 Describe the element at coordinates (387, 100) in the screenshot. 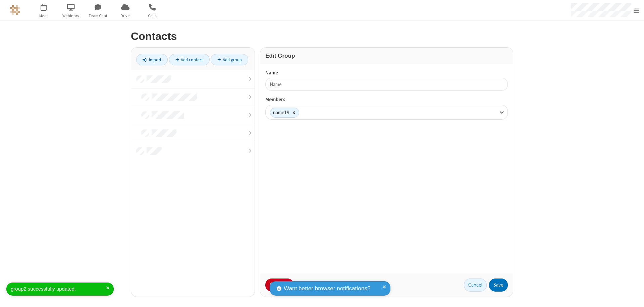

I see `label: Members` at that location.